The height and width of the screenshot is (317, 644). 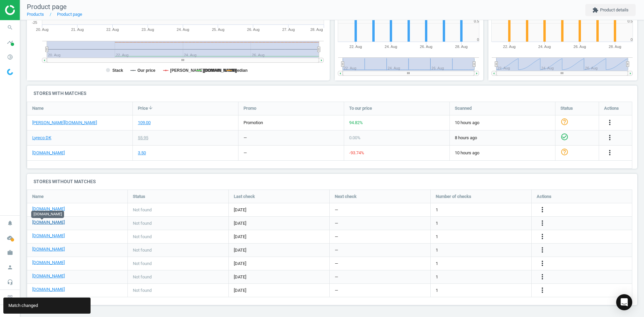 I want to click on a: Lyreco DK, so click(x=42, y=138).